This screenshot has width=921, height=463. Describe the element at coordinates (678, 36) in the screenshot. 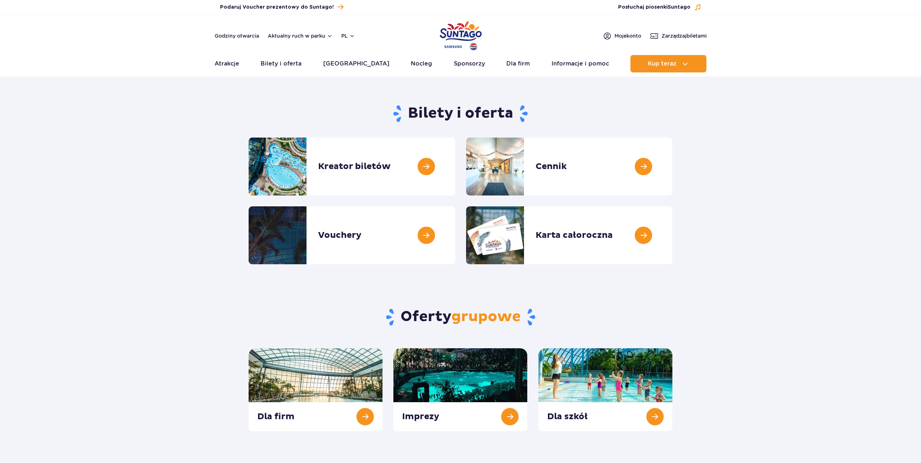

I see `a: Zarządzajbiletami` at that location.